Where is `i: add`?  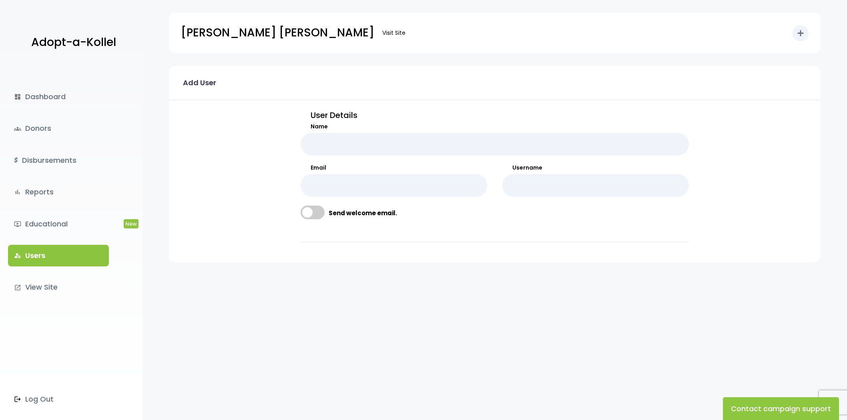
i: add is located at coordinates (800, 33).